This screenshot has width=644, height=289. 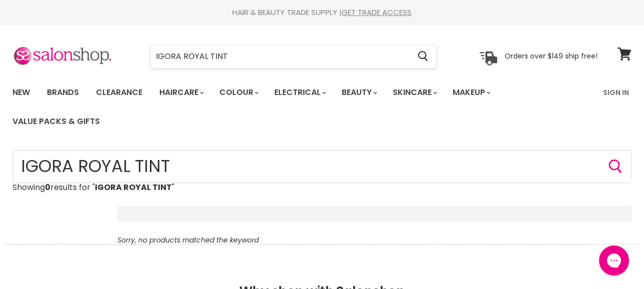 What do you see at coordinates (616, 93) in the screenshot?
I see `a: Sign In` at bounding box center [616, 93].